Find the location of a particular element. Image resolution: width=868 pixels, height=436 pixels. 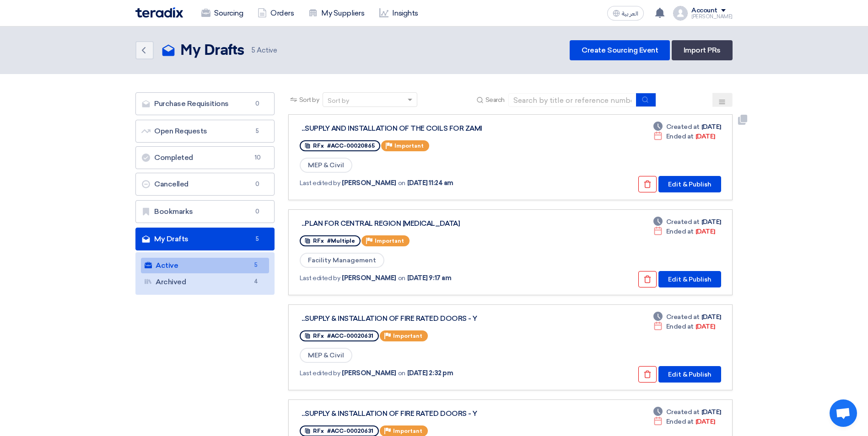

span: Active is located at coordinates (264, 51).